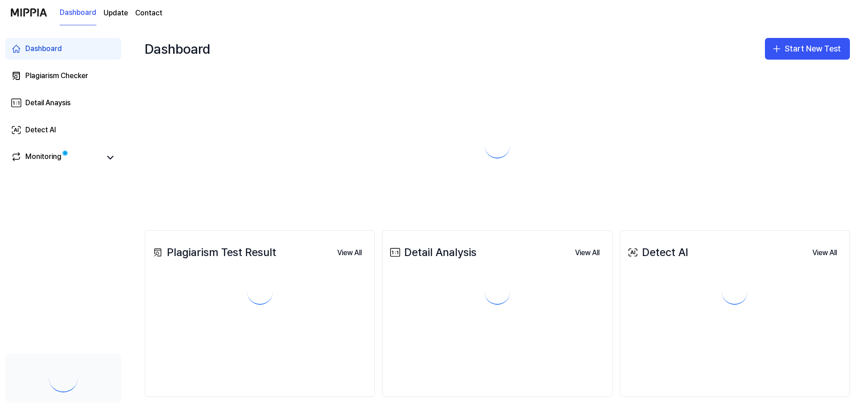 The width and height of the screenshot is (868, 415). What do you see at coordinates (48, 103) in the screenshot?
I see `div: Detail Anaysis` at bounding box center [48, 103].